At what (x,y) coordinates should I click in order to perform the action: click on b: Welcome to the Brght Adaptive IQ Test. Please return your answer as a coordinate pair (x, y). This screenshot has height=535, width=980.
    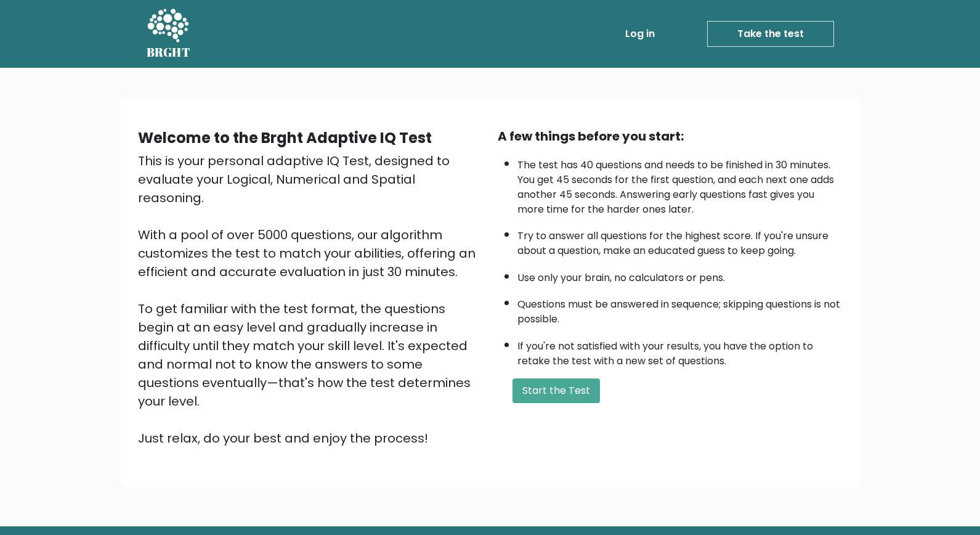
    Looking at the image, I should click on (284, 137).